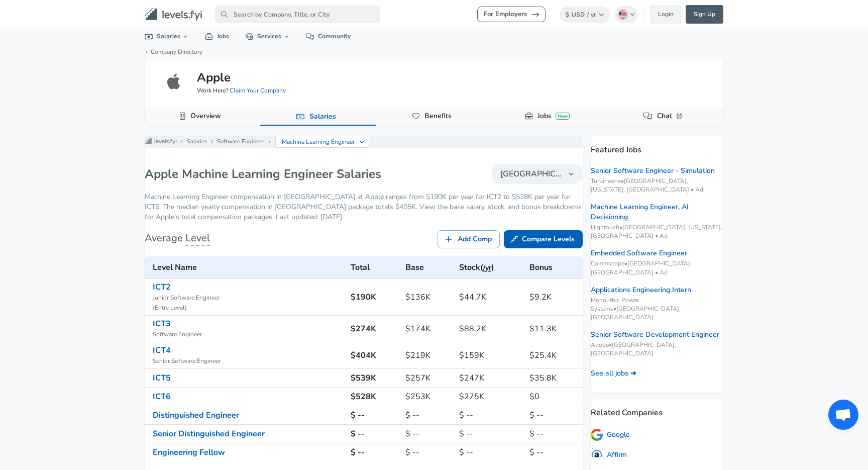 The image size is (868, 470). I want to click on a: ICT6, so click(162, 397).